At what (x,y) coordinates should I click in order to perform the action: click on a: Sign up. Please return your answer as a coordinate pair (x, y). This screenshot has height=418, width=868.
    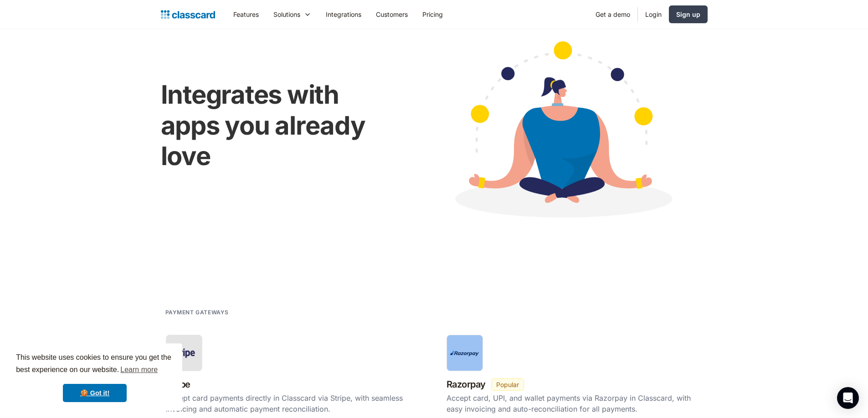
    Looking at the image, I should click on (688, 14).